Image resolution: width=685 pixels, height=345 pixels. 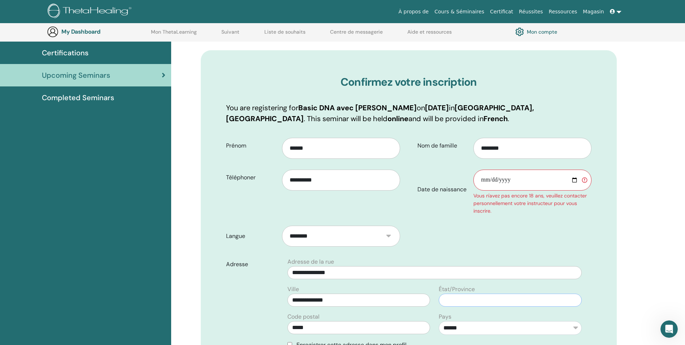 I want to click on label: Téléphoner, so click(x=251, y=177).